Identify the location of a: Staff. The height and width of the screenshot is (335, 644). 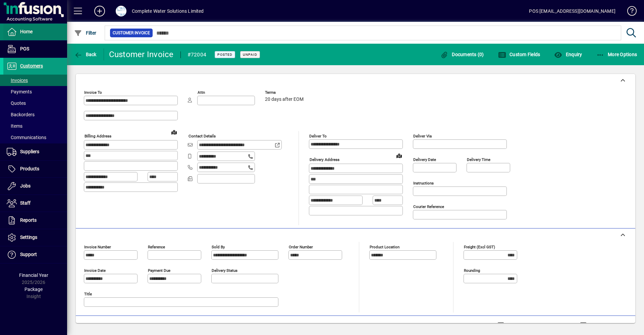
(35, 203).